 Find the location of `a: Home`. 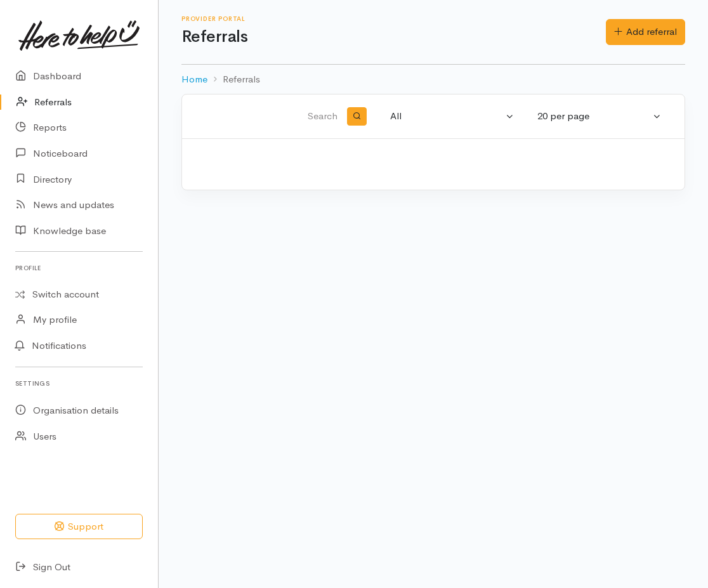

a: Home is located at coordinates (194, 79).